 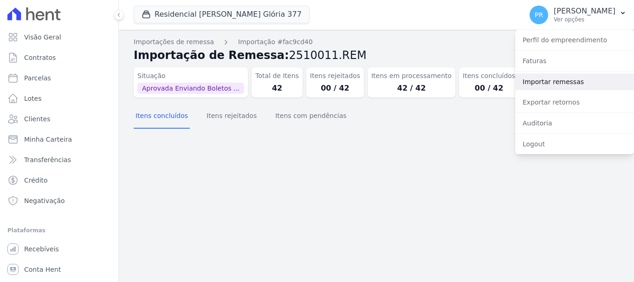 What do you see at coordinates (59, 200) in the screenshot?
I see `a: Negativação` at bounding box center [59, 200].